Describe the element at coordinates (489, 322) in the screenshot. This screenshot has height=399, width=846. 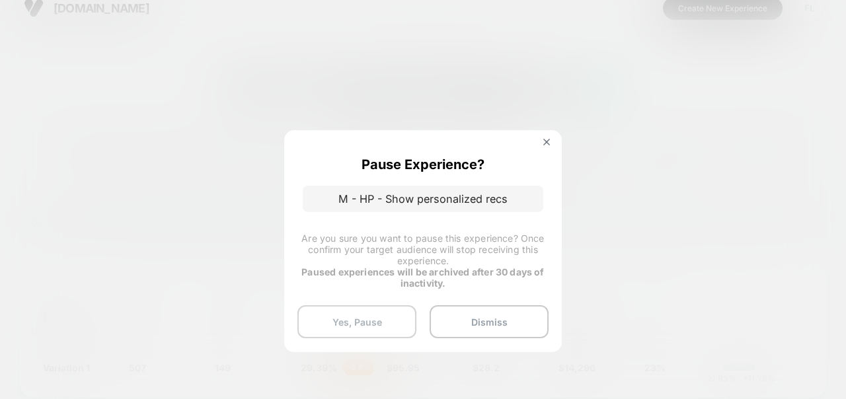
I see `button: Dismiss` at that location.